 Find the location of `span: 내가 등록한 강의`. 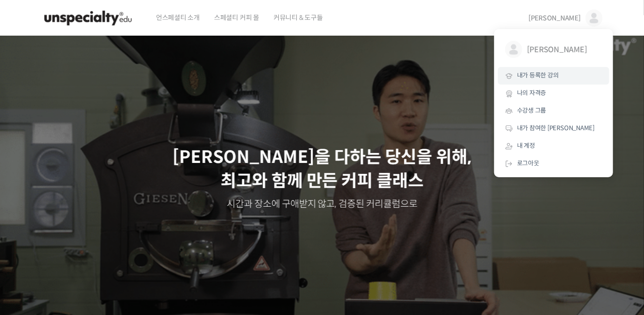

span: 내가 등록한 강의 is located at coordinates (538, 75).